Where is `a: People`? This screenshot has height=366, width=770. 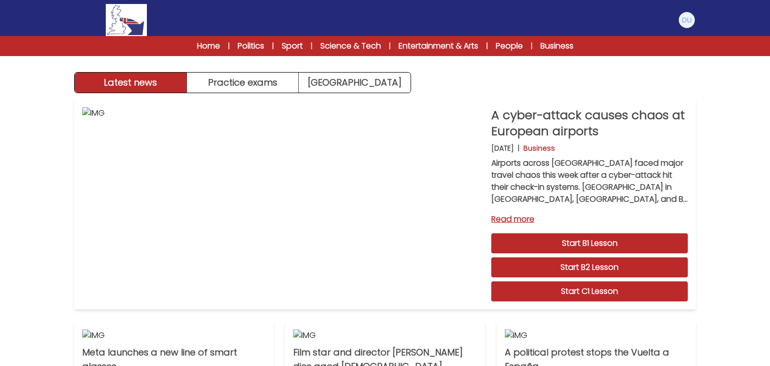 a: People is located at coordinates (509, 46).